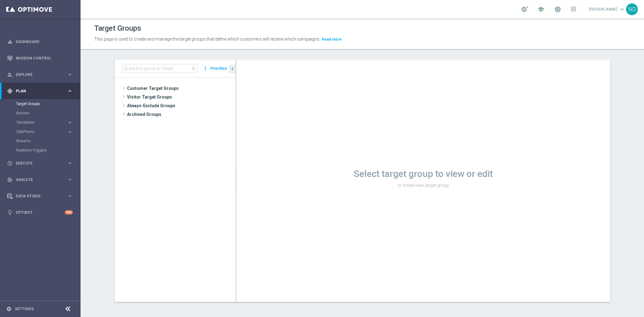 Image resolution: width=644 pixels, height=317 pixels. What do you see at coordinates (37, 75) in the screenshot?
I see `div: Explore` at bounding box center [37, 75].